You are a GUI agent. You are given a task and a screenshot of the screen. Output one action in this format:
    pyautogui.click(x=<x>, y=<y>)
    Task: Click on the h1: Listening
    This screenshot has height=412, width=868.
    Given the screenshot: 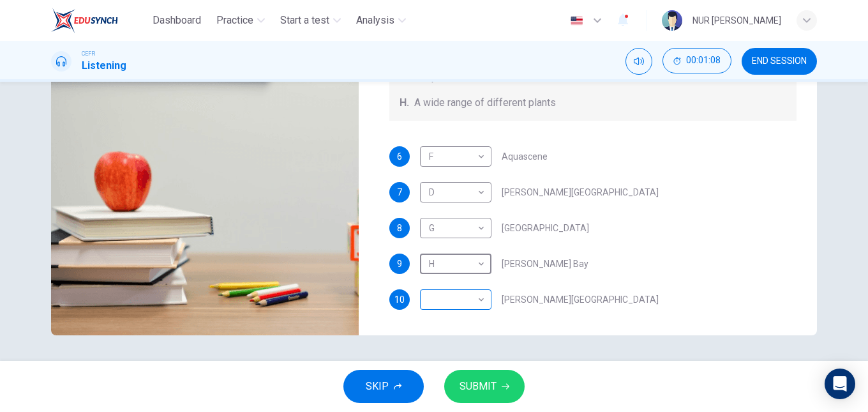 What is the action you would take?
    pyautogui.click(x=104, y=66)
    